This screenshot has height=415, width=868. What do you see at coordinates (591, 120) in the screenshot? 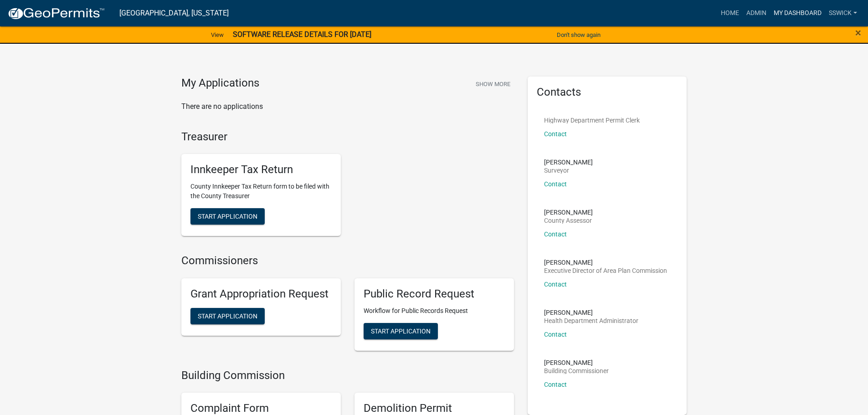
I see `p: Highway Department Permit Clerk` at bounding box center [591, 120].